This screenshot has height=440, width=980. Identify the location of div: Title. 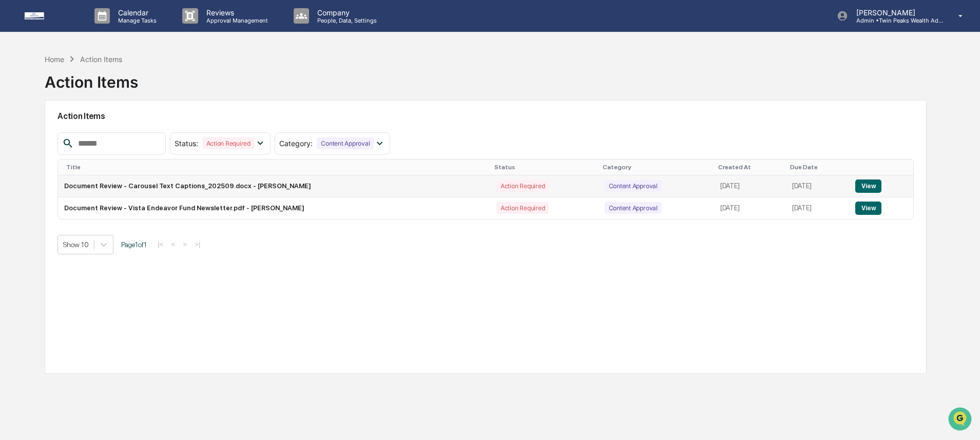
(276, 168).